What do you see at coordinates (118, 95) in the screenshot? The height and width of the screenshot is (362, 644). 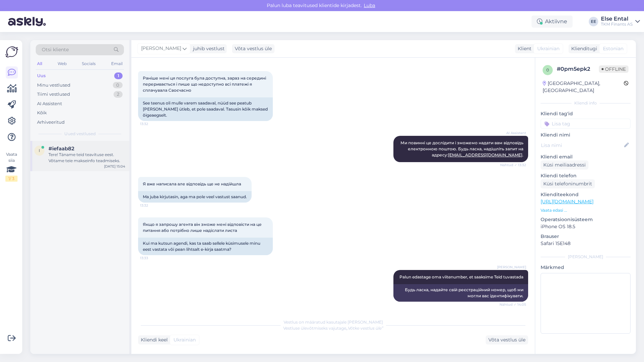 I see `div: 2` at bounding box center [118, 95].